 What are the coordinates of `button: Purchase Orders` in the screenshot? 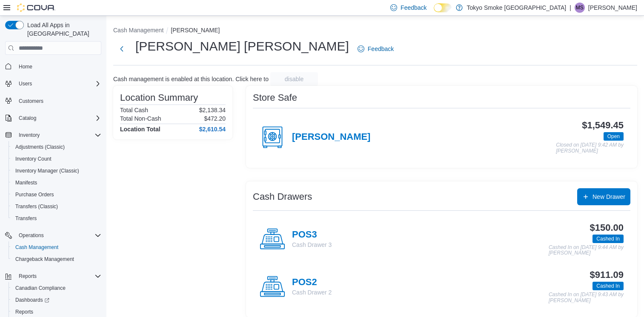 It's located at (56, 194).